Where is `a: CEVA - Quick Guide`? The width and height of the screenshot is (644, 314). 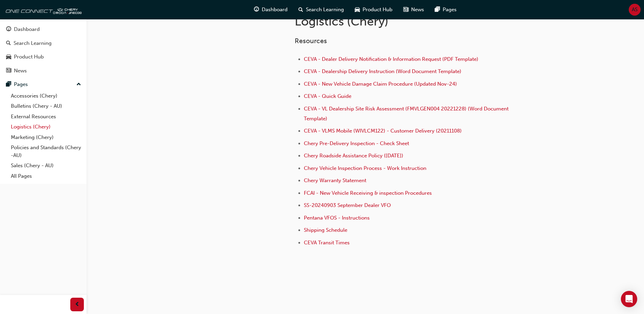 a: CEVA - Quick Guide is located at coordinates (328, 96).